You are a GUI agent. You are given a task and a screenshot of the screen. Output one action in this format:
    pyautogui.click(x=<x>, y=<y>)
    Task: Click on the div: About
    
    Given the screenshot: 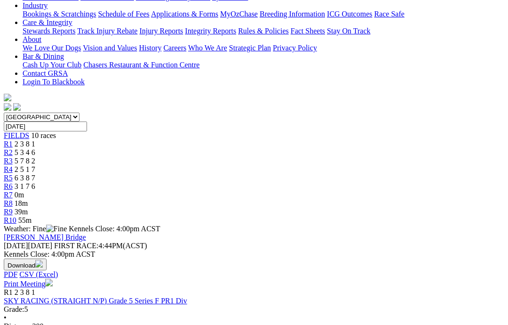 What is the action you would take?
    pyautogui.click(x=264, y=48)
    